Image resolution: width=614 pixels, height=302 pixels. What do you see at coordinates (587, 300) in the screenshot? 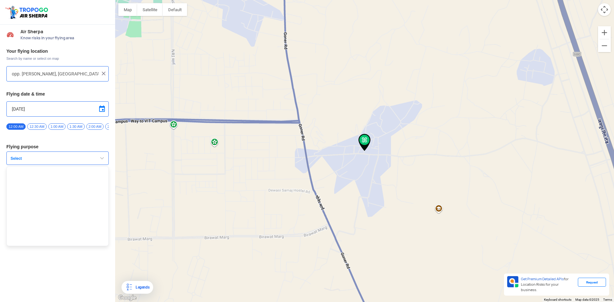
I see `span: Map data ©2025` at bounding box center [587, 300].